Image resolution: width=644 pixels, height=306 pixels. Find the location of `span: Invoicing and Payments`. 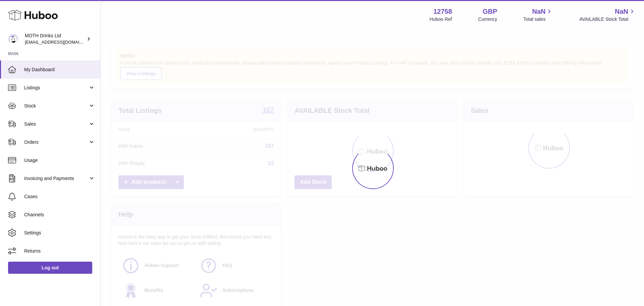

span: Invoicing and Payments is located at coordinates (56, 178).